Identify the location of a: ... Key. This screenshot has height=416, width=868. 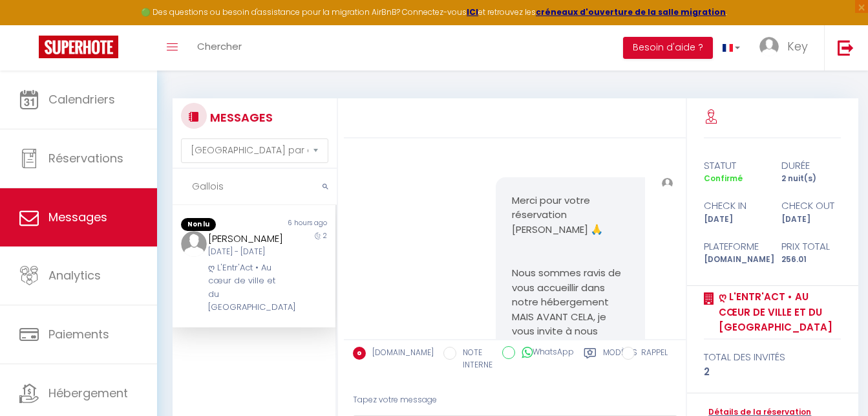
(786, 48).